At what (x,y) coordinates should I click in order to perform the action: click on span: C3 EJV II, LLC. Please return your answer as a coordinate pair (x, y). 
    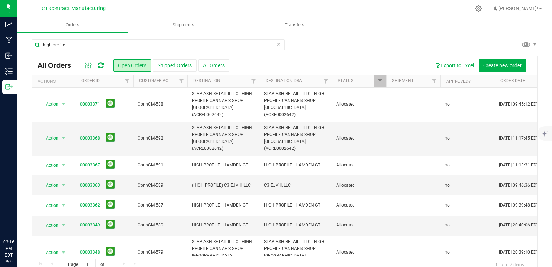
    Looking at the image, I should click on (296, 185).